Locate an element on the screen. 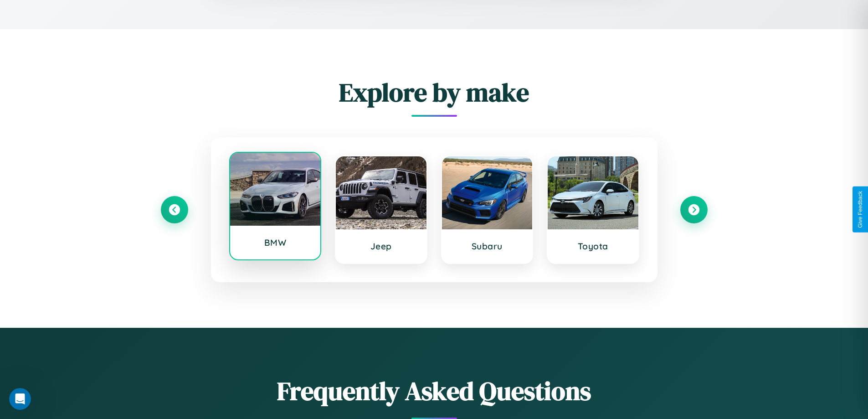  h3: Jeep is located at coordinates (381, 246).